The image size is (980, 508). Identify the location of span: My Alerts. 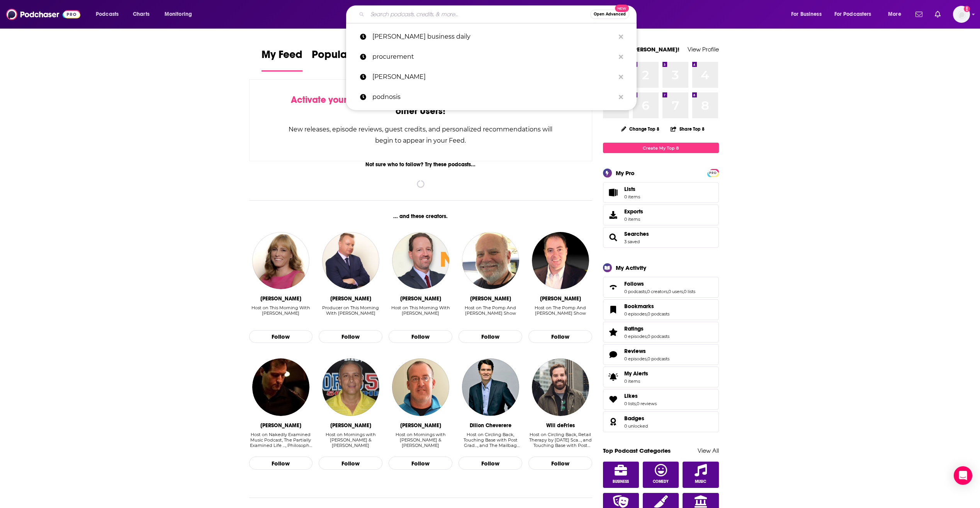
(636, 373).